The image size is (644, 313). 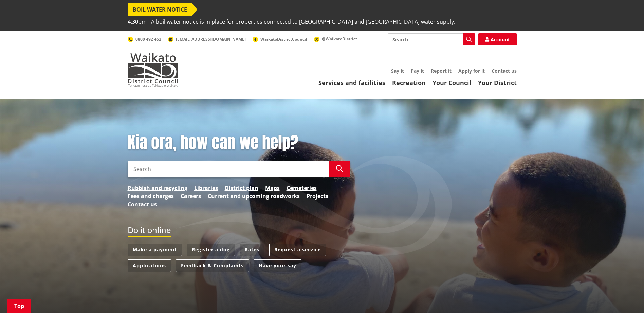 What do you see at coordinates (151, 197) in the screenshot?
I see `a: Fees and charges` at bounding box center [151, 197].